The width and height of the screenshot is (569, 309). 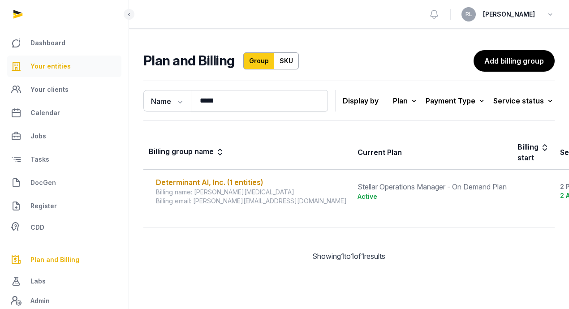 What do you see at coordinates (188, 61) in the screenshot?
I see `h2: Plan and Billing` at bounding box center [188, 61].